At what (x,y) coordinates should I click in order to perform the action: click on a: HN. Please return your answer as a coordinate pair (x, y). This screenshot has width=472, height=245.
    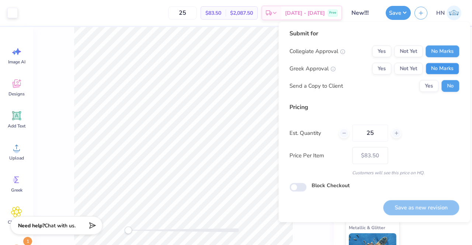
    Looking at the image, I should click on (449, 13).